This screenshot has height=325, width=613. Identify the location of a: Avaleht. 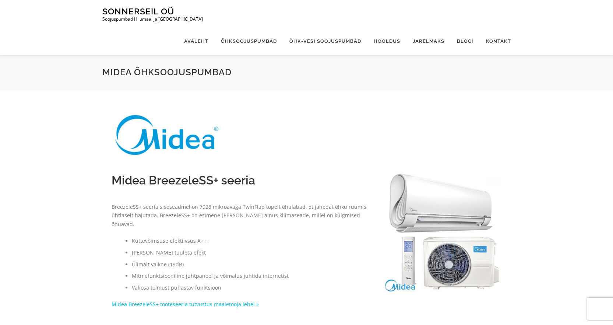
(196, 41).